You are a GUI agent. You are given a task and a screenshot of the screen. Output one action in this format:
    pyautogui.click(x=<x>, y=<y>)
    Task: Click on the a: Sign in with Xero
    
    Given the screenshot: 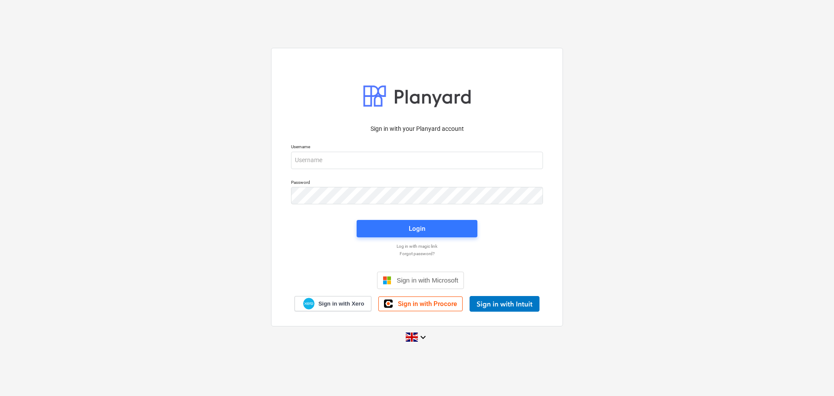 What is the action you would take?
    pyautogui.click(x=333, y=303)
    